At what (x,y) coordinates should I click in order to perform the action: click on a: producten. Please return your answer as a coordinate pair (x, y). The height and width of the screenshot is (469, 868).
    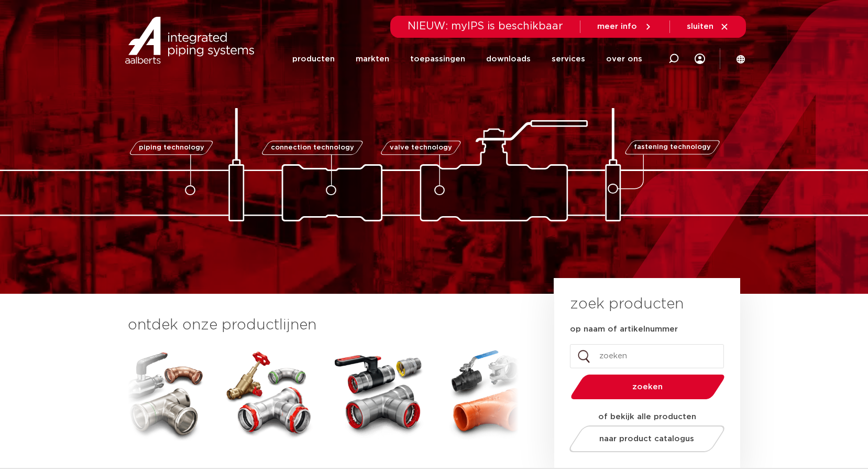
    Looking at the image, I should click on (314, 59).